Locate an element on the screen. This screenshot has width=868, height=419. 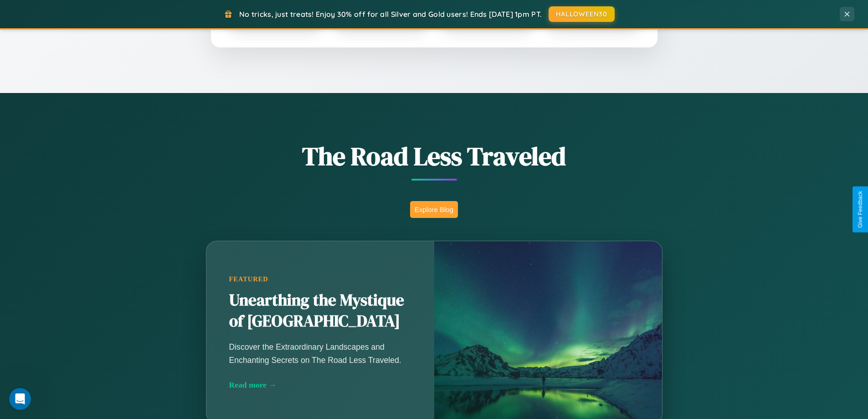
div: Featured is located at coordinates (320, 279).